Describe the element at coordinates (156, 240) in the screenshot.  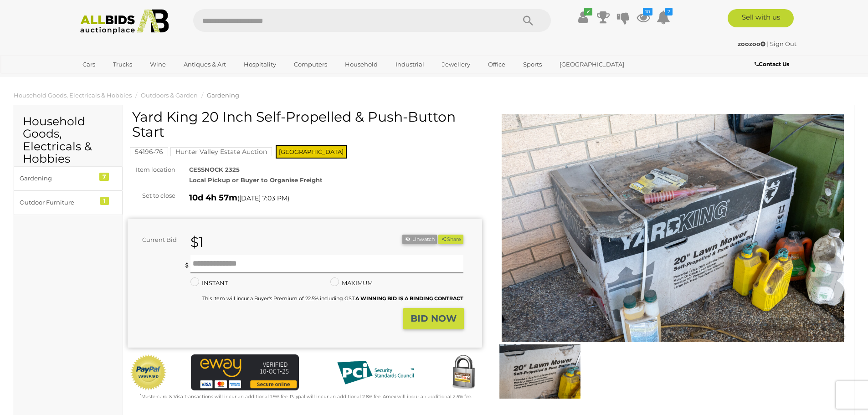
I see `div: Current Bid` at that location.